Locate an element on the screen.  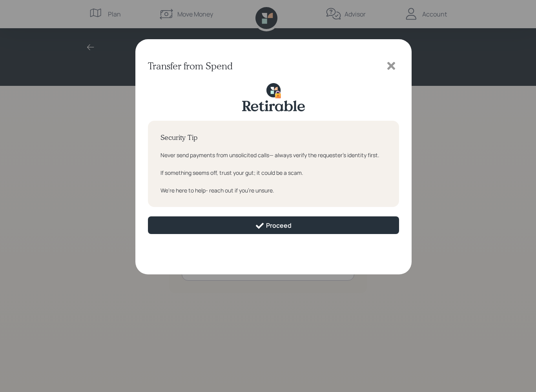
button: Proceed is located at coordinates (274, 225).